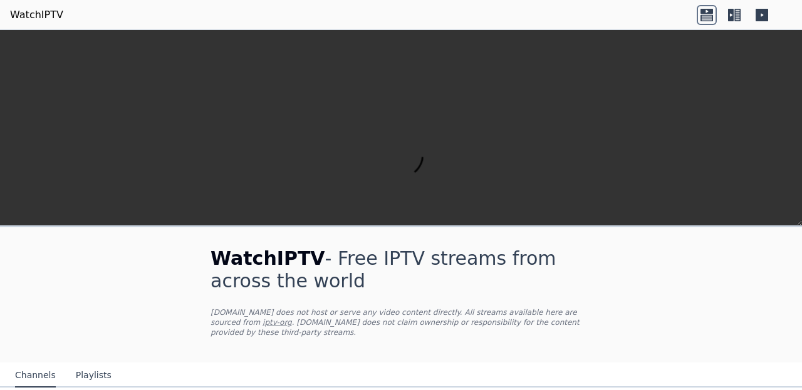 The height and width of the screenshot is (390, 802). I want to click on a: WatchIPTV, so click(36, 15).